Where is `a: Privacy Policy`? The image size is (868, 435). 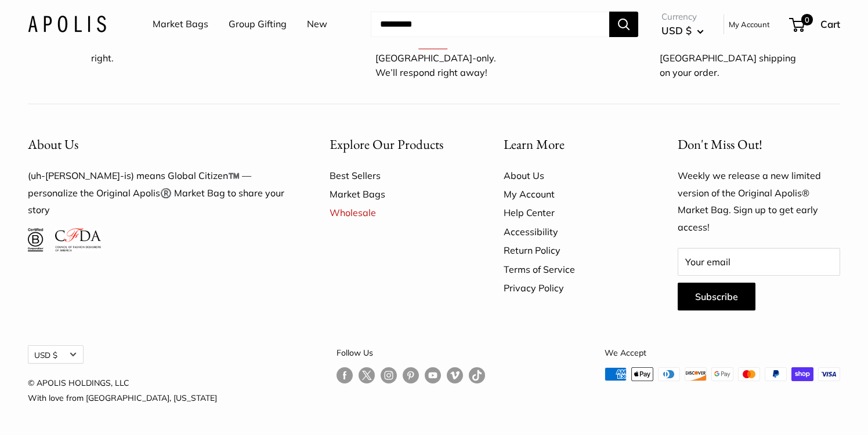 a: Privacy Policy is located at coordinates (570, 288).